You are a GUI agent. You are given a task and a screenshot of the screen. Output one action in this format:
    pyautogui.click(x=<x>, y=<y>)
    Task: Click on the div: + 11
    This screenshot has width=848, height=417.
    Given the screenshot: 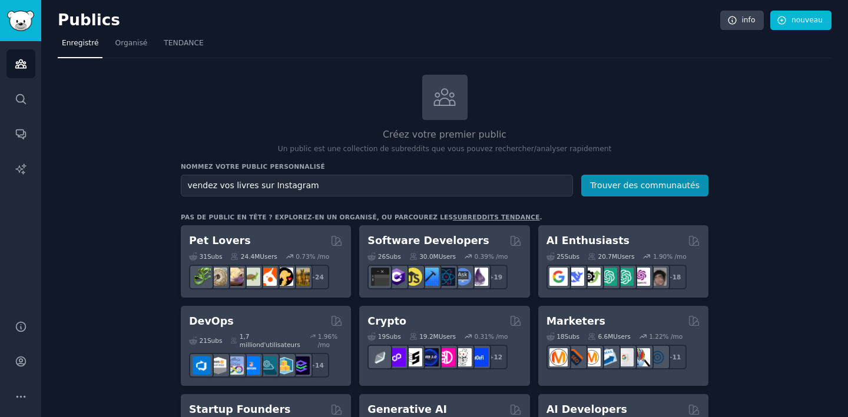 What is the action you would take?
    pyautogui.click(x=674, y=357)
    